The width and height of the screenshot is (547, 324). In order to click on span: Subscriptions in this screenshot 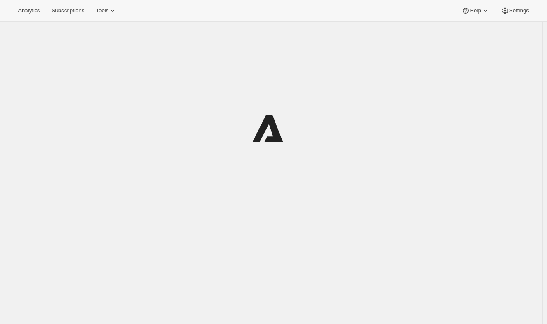, I will do `click(68, 11)`.